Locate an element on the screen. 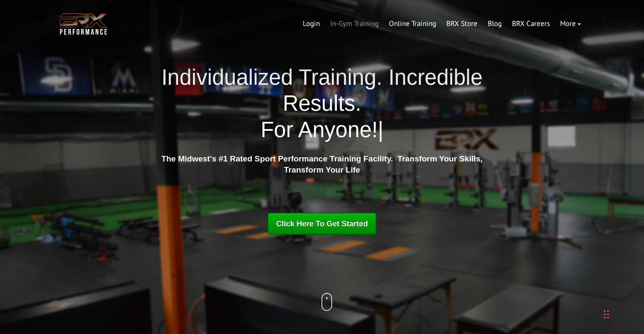 Image resolution: width=644 pixels, height=334 pixels. img: BRX Transparent Logo-2 is located at coordinates (83, 24).